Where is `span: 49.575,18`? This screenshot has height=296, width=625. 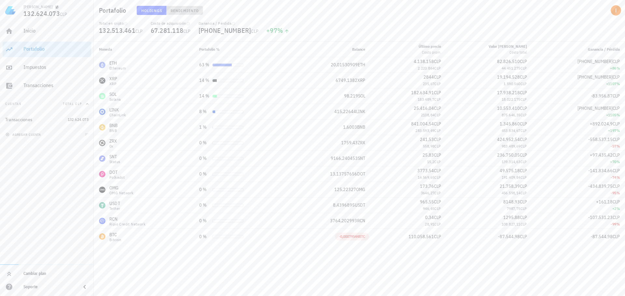 span: 49.575,18 is located at coordinates (509, 171).